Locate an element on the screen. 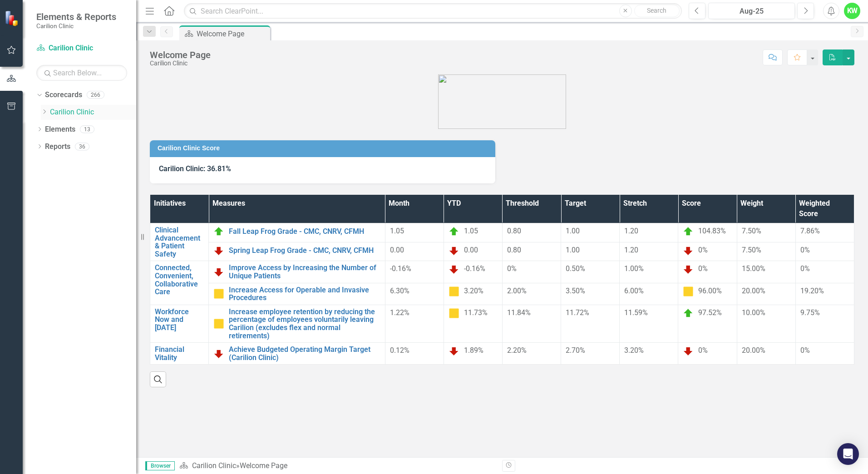  a: Connected, Convenient, Collaborative Care is located at coordinates (180, 279).